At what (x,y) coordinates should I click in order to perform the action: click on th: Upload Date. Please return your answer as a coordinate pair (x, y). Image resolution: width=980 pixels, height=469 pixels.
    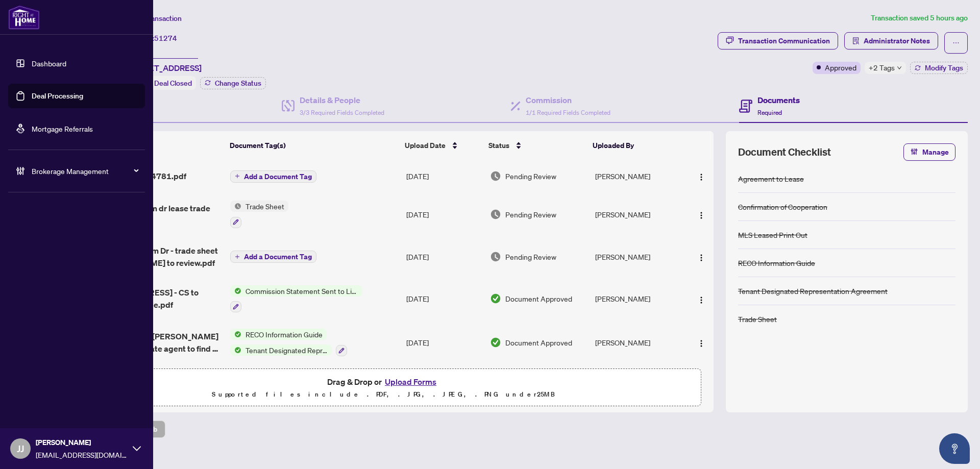
    Looking at the image, I should click on (443, 146).